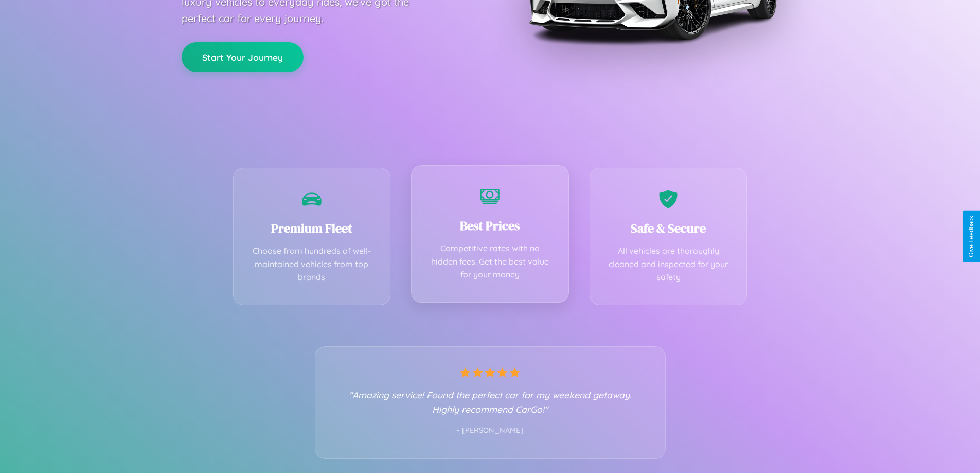 The width and height of the screenshot is (980, 473). What do you see at coordinates (242, 57) in the screenshot?
I see `button: Start Your Journey` at bounding box center [242, 57].